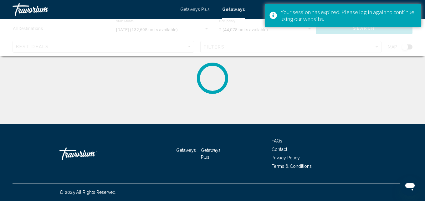 This screenshot has width=425, height=201. Describe the element at coordinates (286, 158) in the screenshot. I see `a: Privacy Policy` at that location.